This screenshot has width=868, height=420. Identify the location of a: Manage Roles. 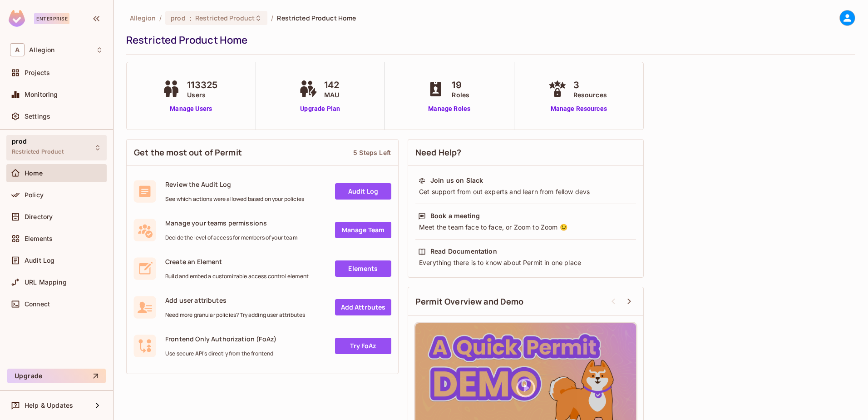
(448, 109).